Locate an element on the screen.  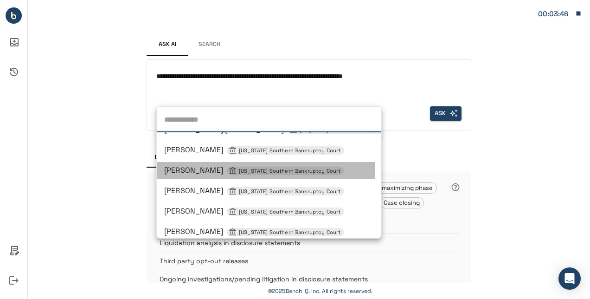
span: Select a judge is located at coordinates (446, 113).